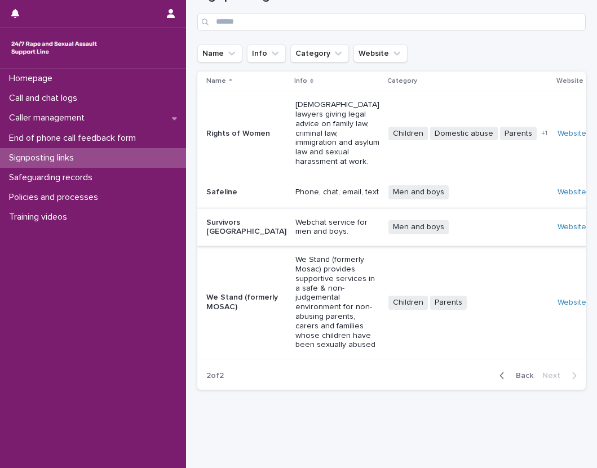 The image size is (597, 468). What do you see at coordinates (56, 197) in the screenshot?
I see `p: Policies and processes` at bounding box center [56, 197].